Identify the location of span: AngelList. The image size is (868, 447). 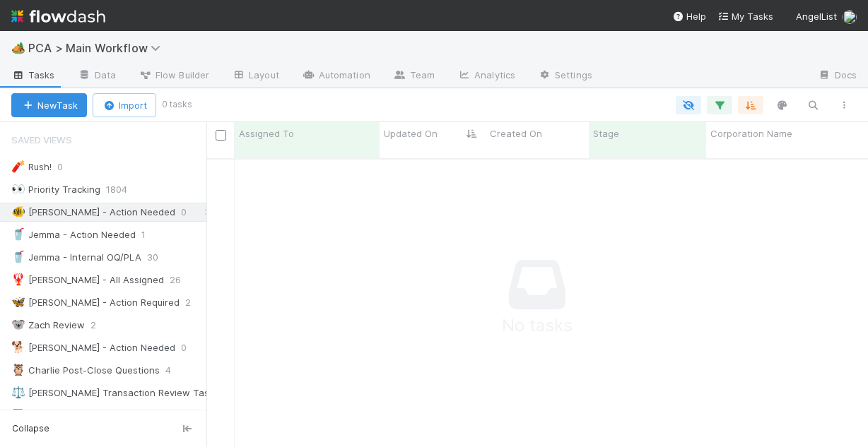
(816, 16).